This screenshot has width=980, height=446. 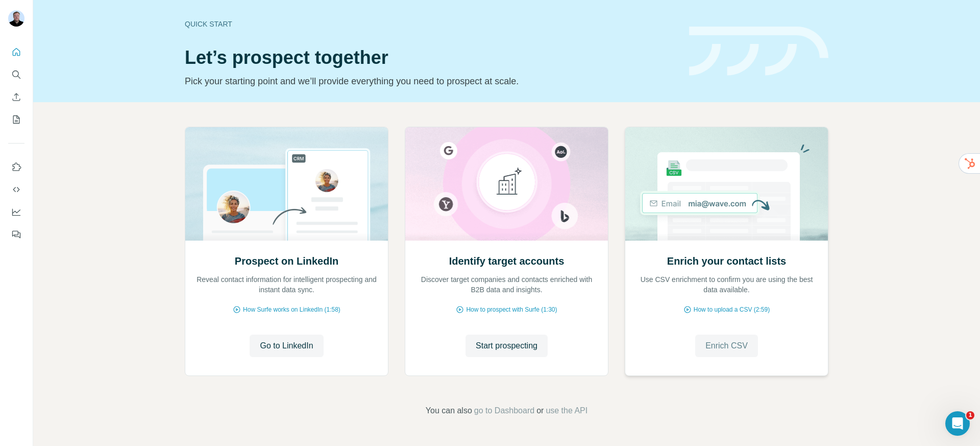 What do you see at coordinates (431, 81) in the screenshot?
I see `p: Pick your starting point and we’ll provide everything you need to prospect at scale.` at bounding box center [431, 81].